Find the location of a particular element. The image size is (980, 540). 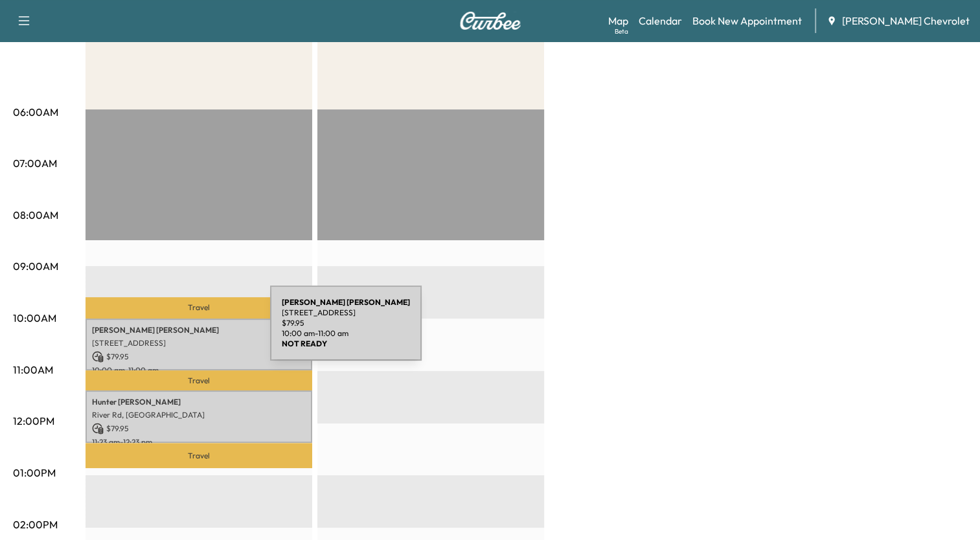

b: NOT READY is located at coordinates (304, 343).